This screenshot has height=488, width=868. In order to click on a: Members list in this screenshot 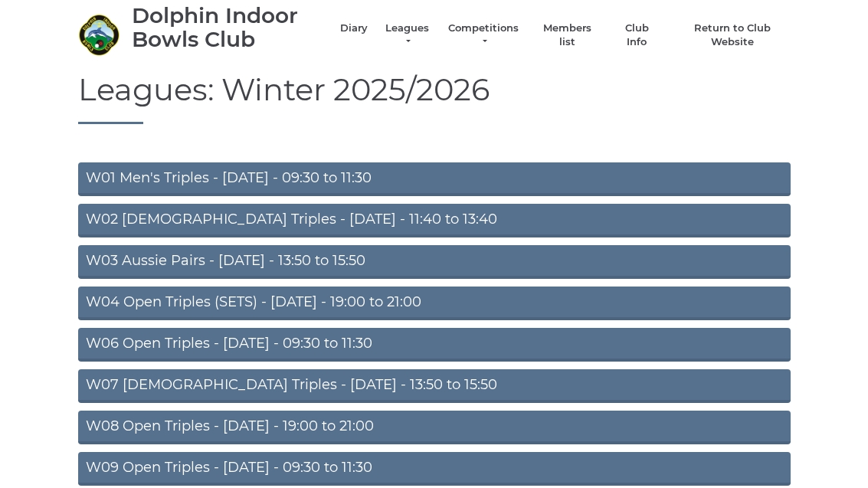, I will do `click(567, 36)`.